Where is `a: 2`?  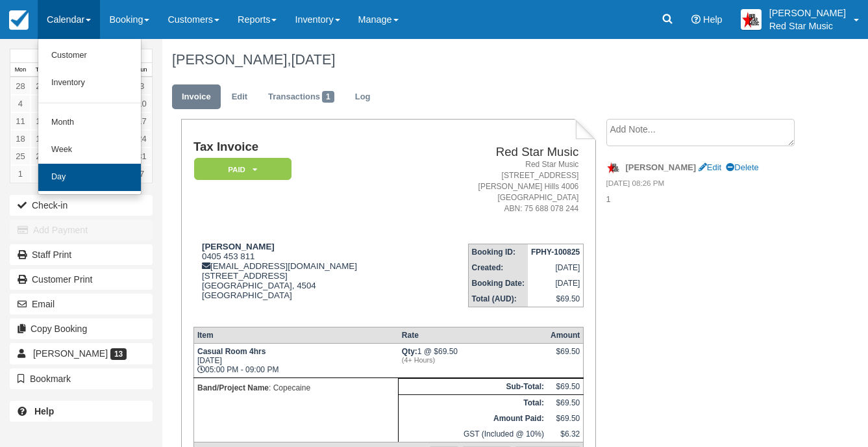
a: 2 is located at coordinates (41, 173).